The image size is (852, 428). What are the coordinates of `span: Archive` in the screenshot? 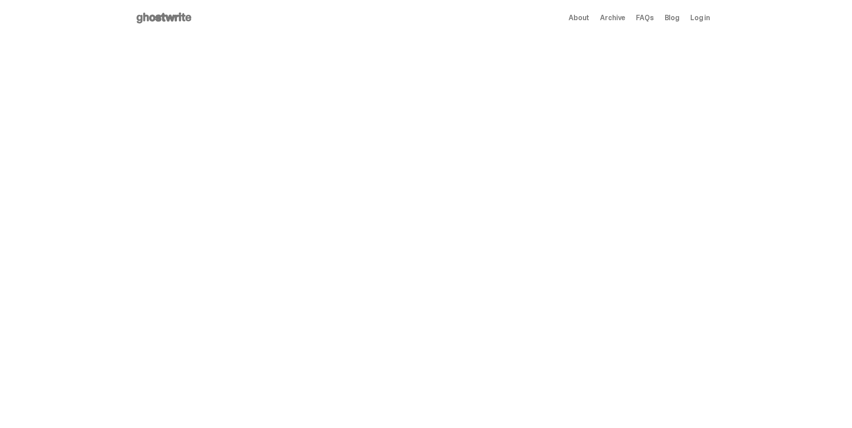 It's located at (612, 18).